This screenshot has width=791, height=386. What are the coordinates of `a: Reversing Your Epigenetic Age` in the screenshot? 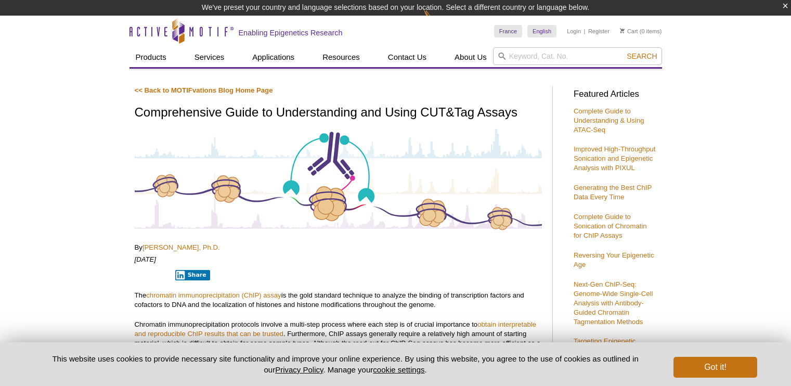 It's located at (614, 259).